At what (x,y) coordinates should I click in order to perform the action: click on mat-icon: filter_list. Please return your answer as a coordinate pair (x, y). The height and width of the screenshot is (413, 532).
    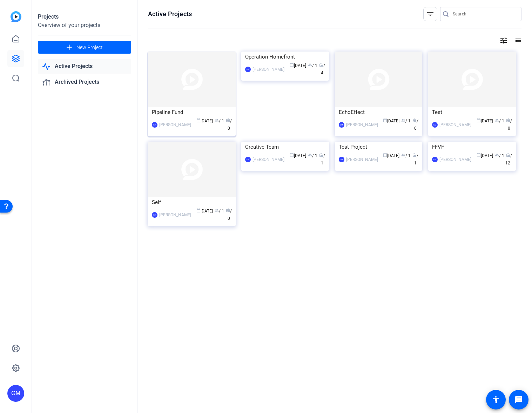
    Looking at the image, I should click on (430, 14).